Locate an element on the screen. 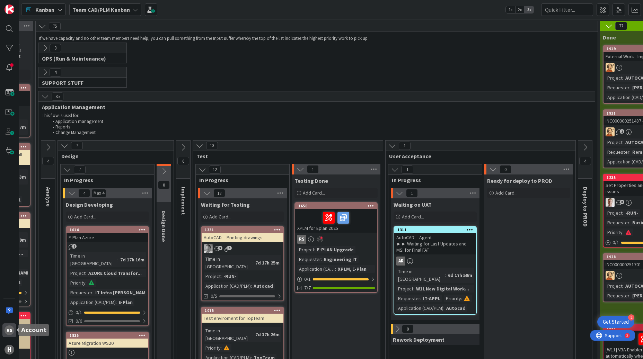 The height and width of the screenshot is (359, 643). div: 1075 is located at coordinates (244, 311).